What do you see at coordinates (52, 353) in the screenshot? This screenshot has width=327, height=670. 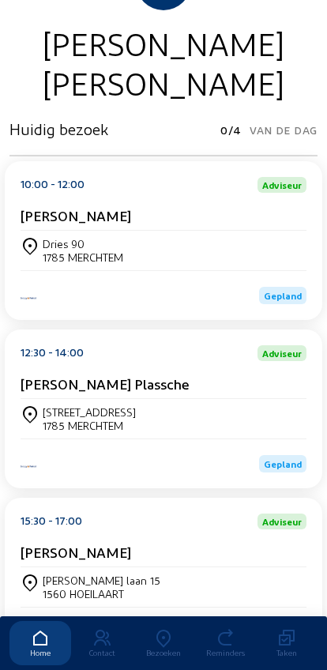 I see `div: 12:30 - 14:00` at bounding box center [52, 353].